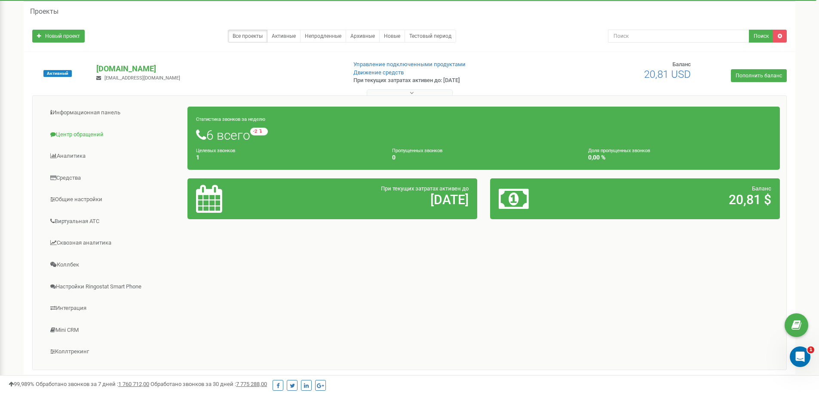  Describe the element at coordinates (215, 151) in the screenshot. I see `small: Целевых звонков` at that location.